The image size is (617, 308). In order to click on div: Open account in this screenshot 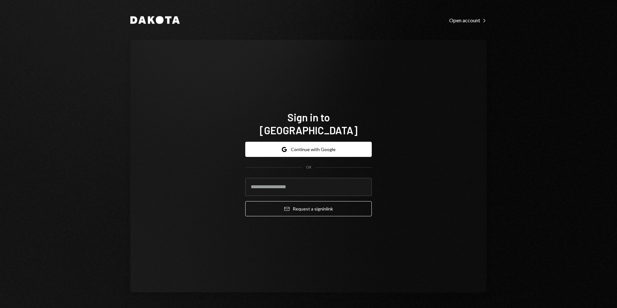, I will do `click(468, 20)`.